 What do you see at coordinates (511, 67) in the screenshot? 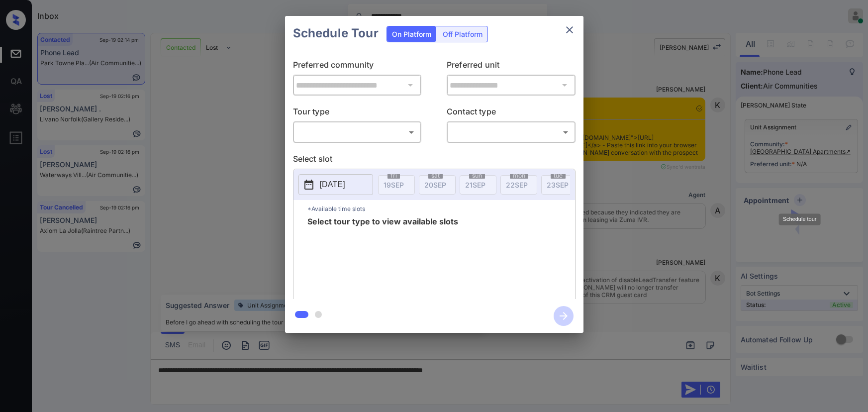
I see `p: Preferred unit` at bounding box center [511, 67].